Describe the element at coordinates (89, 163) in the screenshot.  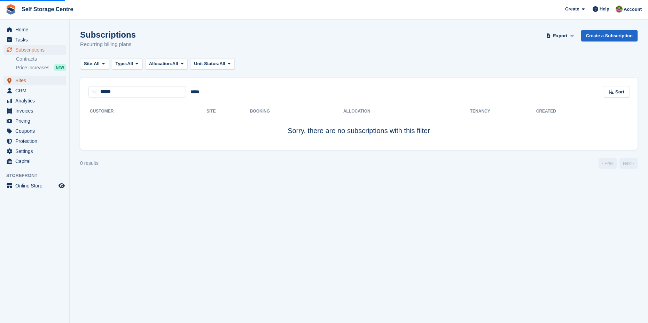
I see `div: 0 results` at that location.